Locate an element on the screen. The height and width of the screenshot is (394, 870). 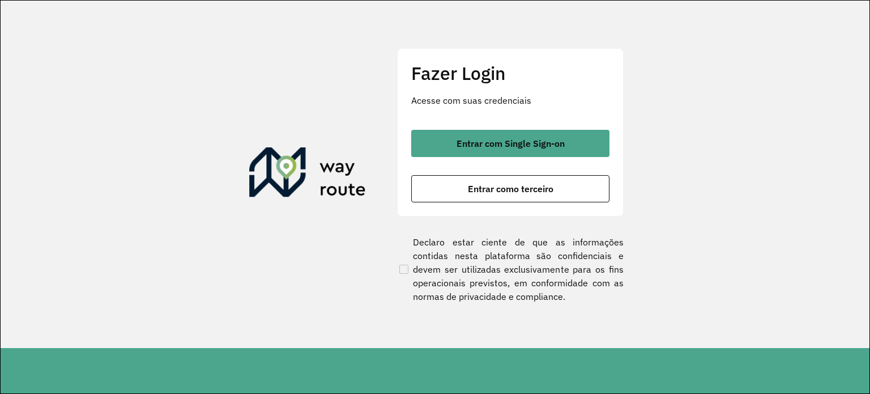
span: Entrar com Single Sign-on is located at coordinates (510, 143).